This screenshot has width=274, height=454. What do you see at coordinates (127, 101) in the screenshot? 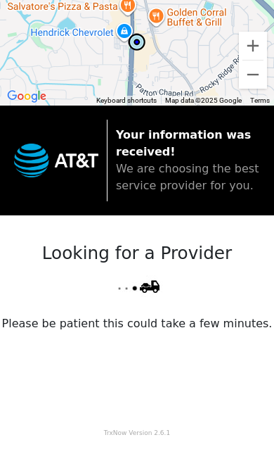
I see `button: Keyboard shortcuts` at bounding box center [127, 101].